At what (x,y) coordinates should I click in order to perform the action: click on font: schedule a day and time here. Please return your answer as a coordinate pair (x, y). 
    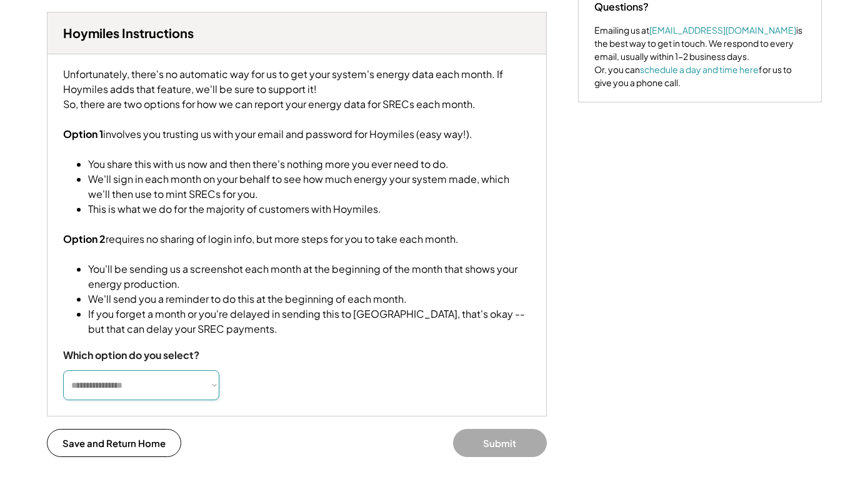
    Looking at the image, I should click on (699, 69).